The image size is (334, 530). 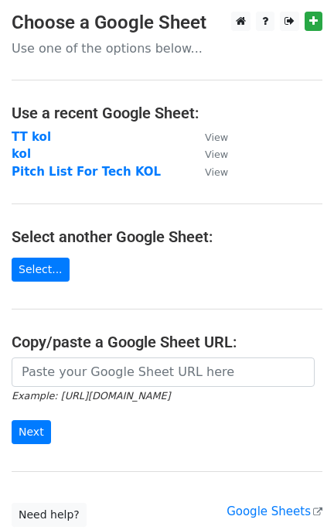 I want to click on h3: Choose a Google Sheet, so click(x=167, y=22).